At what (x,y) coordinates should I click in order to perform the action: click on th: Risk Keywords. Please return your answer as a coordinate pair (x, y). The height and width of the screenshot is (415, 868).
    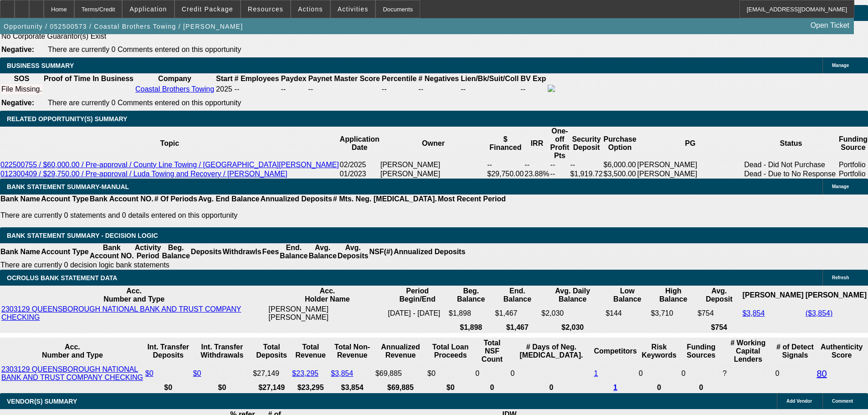
    Looking at the image, I should click on (659, 351).